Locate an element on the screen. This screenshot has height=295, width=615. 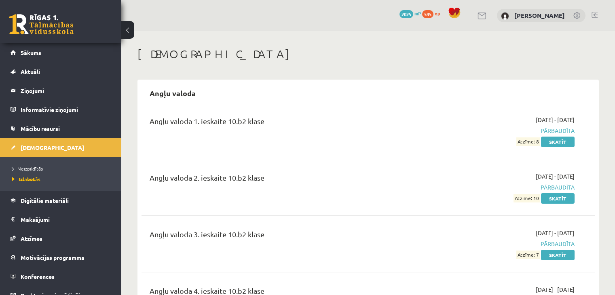
div: Angļu valoda 1. ieskaite 10.b2 klase is located at coordinates (289, 123).